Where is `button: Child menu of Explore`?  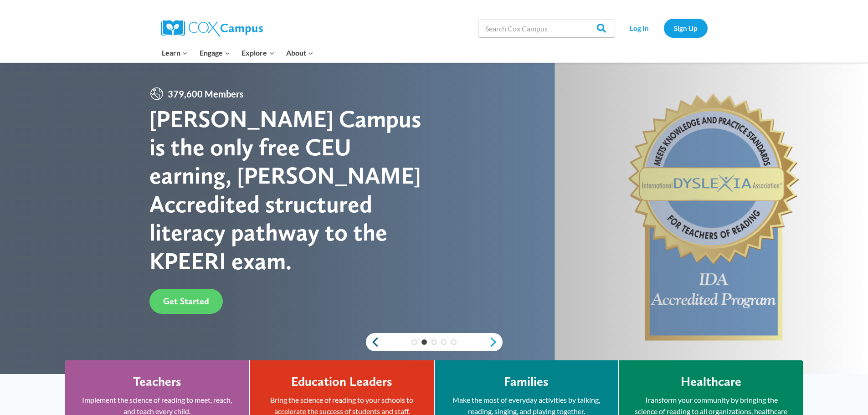
button: Child menu of Explore is located at coordinates (258, 53).